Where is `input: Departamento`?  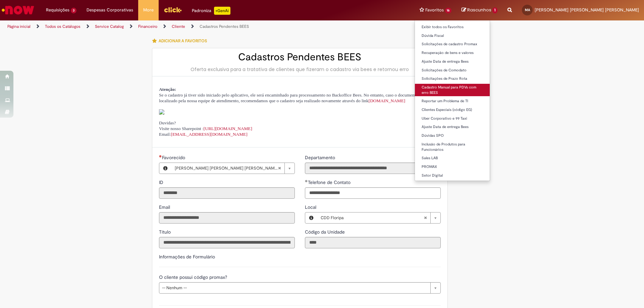
input: Departamento is located at coordinates (373, 169).